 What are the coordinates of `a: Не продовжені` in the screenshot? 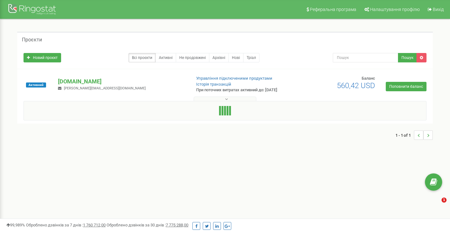 It's located at (193, 58).